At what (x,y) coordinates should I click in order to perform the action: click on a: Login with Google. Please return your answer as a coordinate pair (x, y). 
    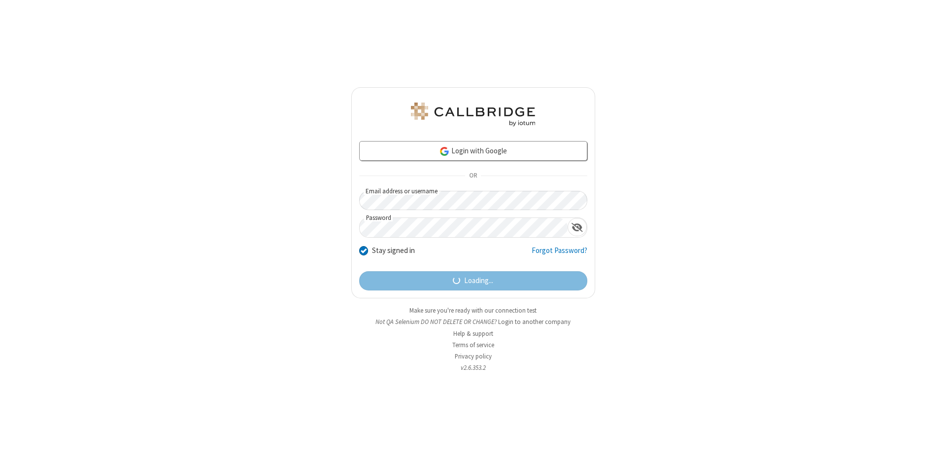
    Looking at the image, I should click on (473, 151).